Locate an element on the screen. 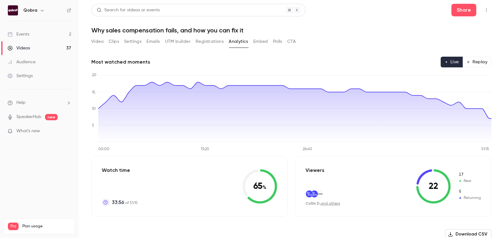  button: Video is located at coordinates (97, 42).